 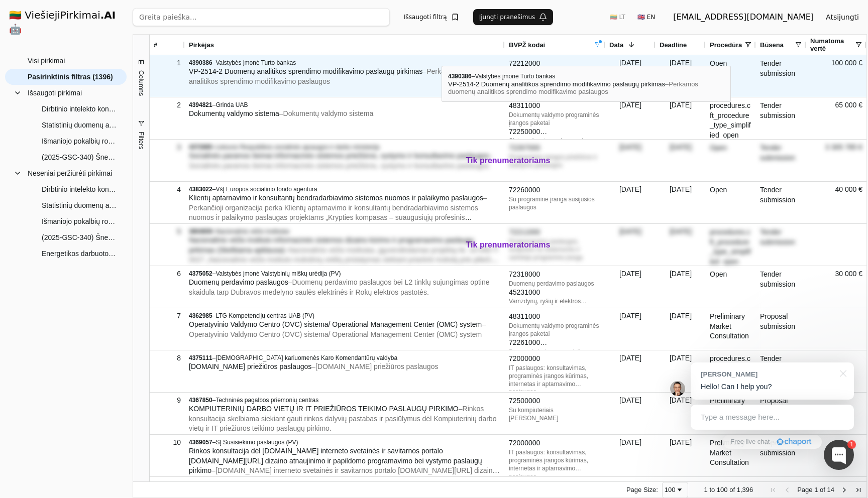 What do you see at coordinates (331, 245) in the screenshot?
I see `span: Nacionalinio vėžio instituto informacinės sistemos dizaino kūrimo ir programavimo paslaugų pirkim...` at bounding box center [331, 245].